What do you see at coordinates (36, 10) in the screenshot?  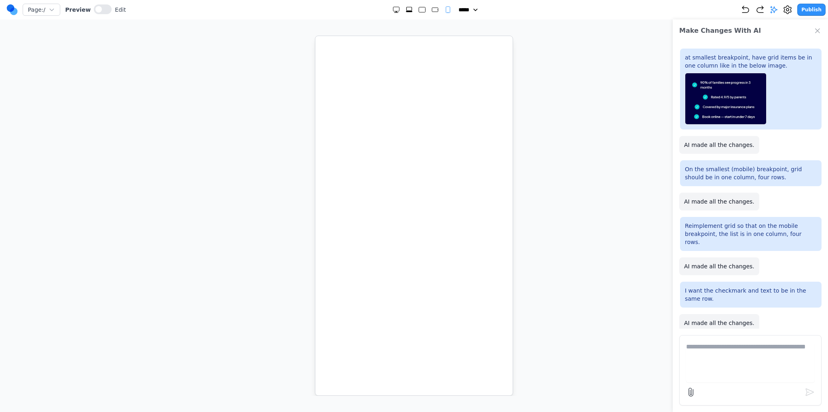 I see `span: Page: /` at bounding box center [36, 10].